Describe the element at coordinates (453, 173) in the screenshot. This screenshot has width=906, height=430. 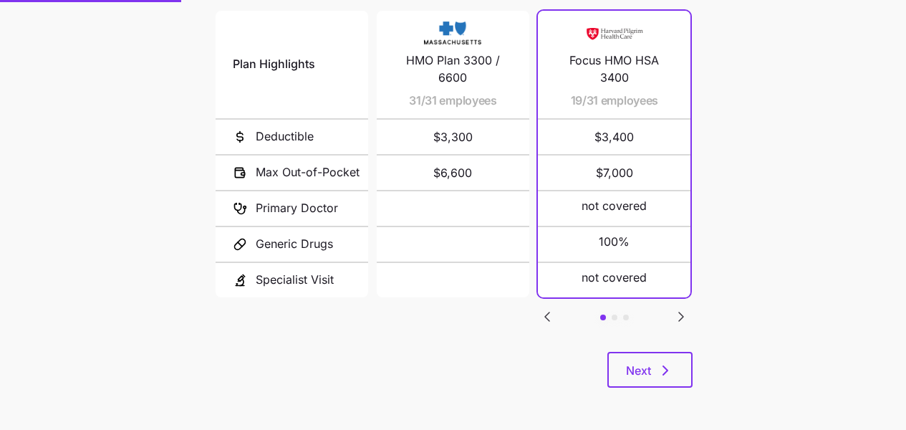
I see `span: $6,600` at that location.